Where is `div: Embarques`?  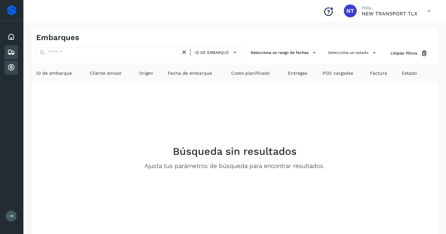 div: Embarques is located at coordinates (11, 52).